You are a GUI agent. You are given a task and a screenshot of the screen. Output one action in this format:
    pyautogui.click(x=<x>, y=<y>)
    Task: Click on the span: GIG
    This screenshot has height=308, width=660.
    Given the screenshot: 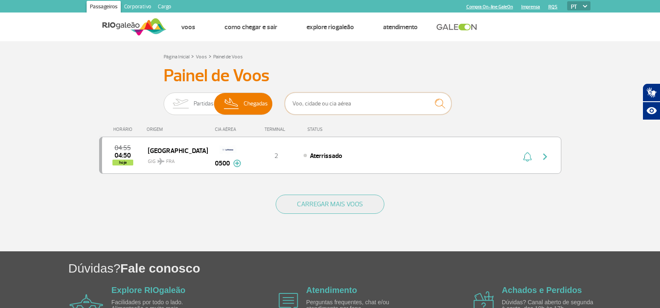 What is the action you would take?
    pyautogui.click(x=175, y=159)
    